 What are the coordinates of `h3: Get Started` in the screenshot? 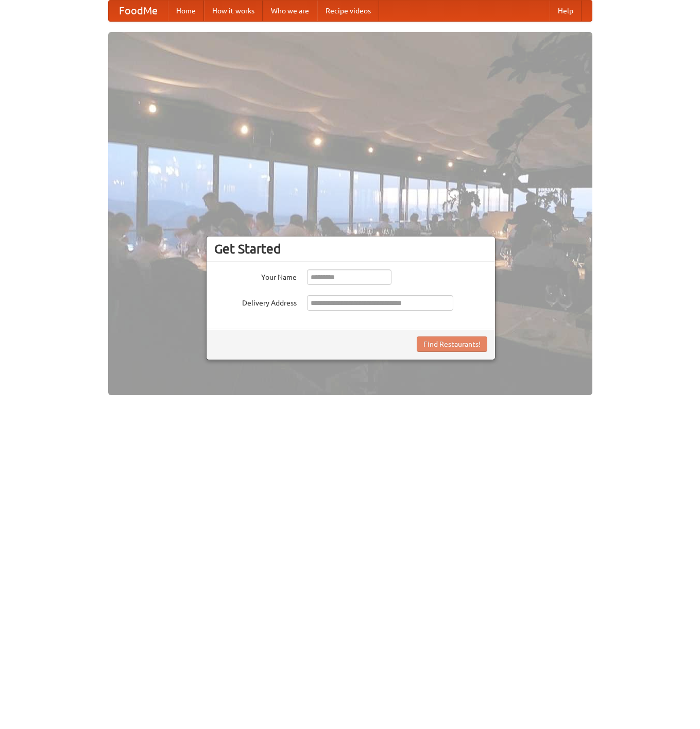 It's located at (351, 249).